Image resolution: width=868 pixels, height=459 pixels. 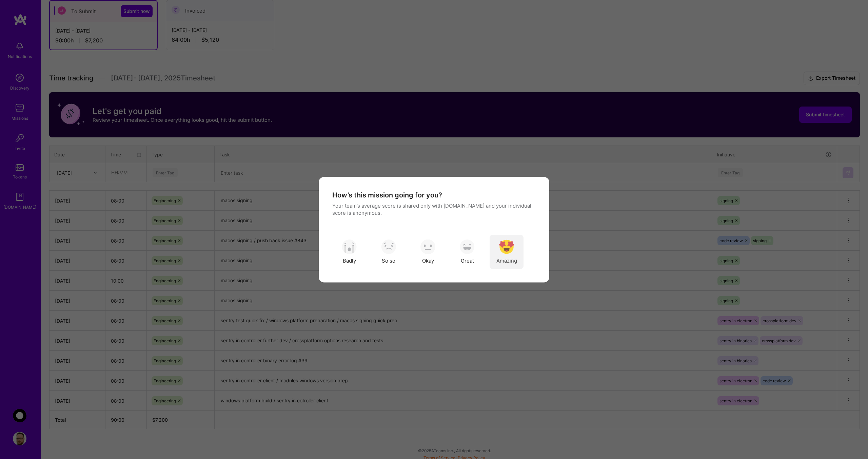 What do you see at coordinates (387, 195) in the screenshot?
I see `h4: How’s this mission going for you?` at bounding box center [387, 195].